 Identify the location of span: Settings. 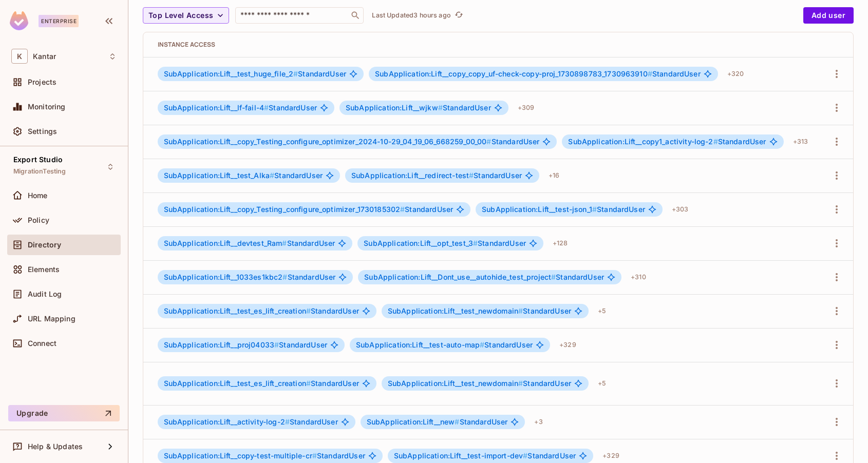
(42, 131).